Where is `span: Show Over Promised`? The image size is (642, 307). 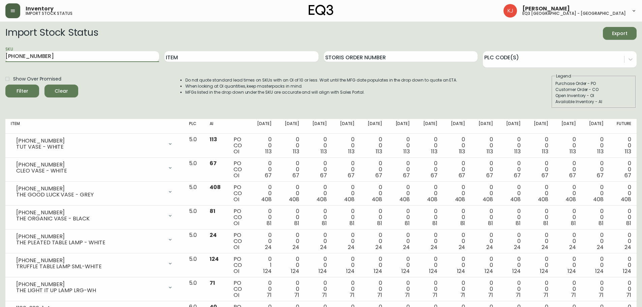
span: Show Over Promised is located at coordinates (37, 79).